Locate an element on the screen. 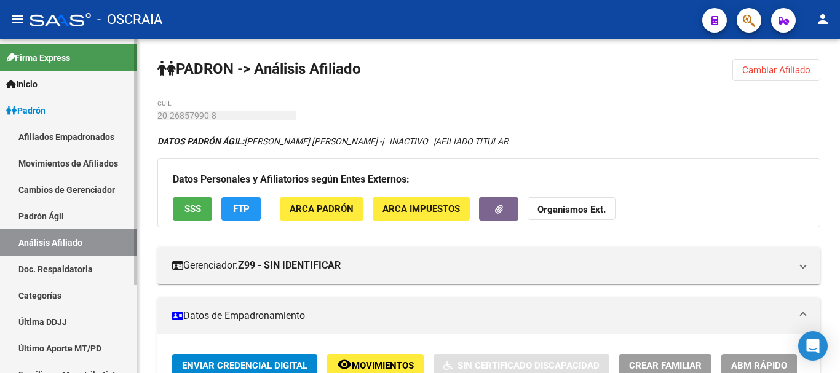  div: Open Intercom Messenger is located at coordinates (813, 346).